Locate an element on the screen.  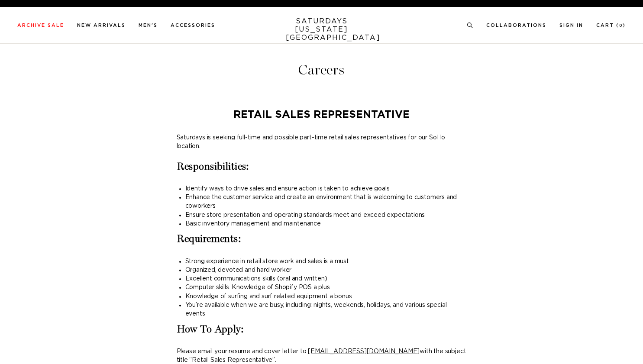
small: 0 is located at coordinates (621, 26).